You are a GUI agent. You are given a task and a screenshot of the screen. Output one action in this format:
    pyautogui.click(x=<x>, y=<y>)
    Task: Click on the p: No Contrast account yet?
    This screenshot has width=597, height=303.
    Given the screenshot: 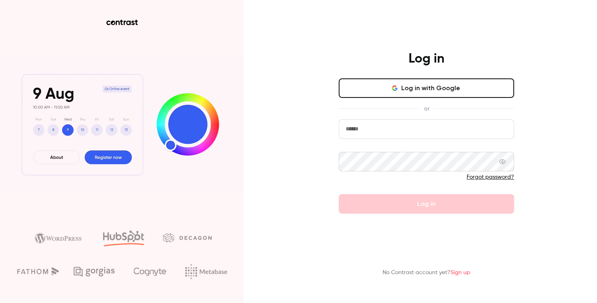 What is the action you would take?
    pyautogui.click(x=427, y=273)
    